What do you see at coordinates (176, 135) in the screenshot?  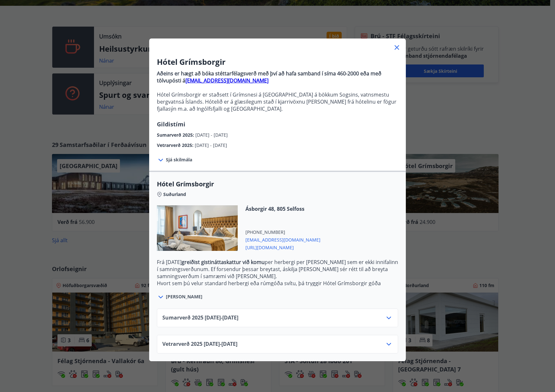 I see `span: Sumarverð 2025 :` at bounding box center [176, 135].